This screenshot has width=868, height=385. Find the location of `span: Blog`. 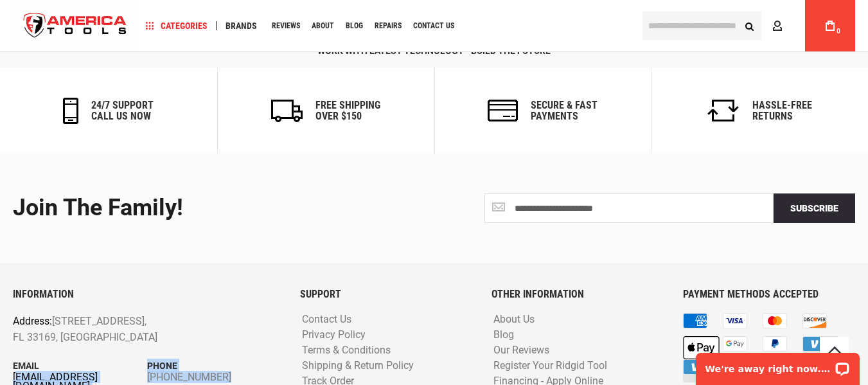

span: Blog is located at coordinates (354, 26).